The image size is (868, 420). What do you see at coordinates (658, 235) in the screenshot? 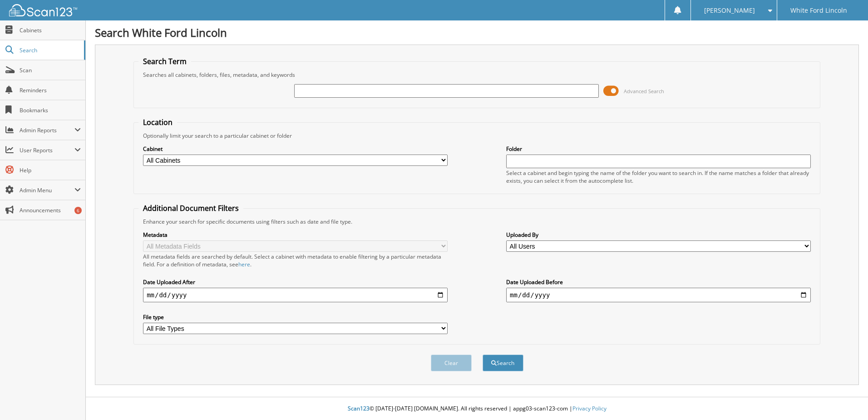
I see `label: Uploaded By` at bounding box center [658, 235].